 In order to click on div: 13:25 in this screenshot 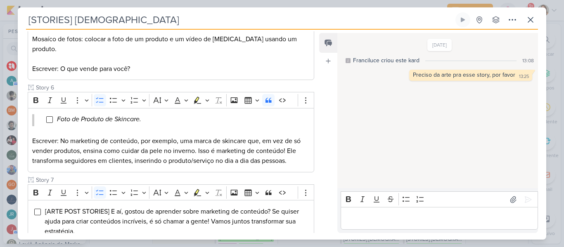, I will do `click(524, 77)`.